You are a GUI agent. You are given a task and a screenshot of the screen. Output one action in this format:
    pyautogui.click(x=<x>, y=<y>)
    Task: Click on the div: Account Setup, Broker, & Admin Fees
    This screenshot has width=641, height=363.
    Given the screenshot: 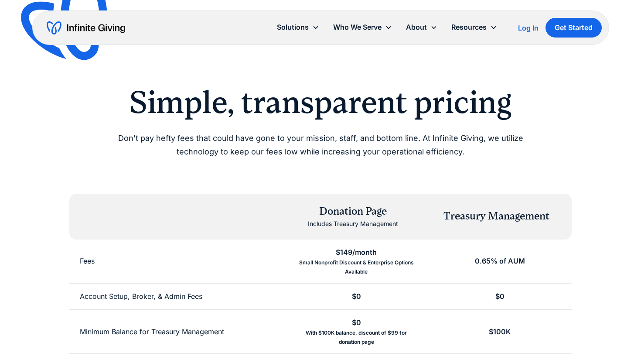 What is the action you would take?
    pyautogui.click(x=141, y=296)
    